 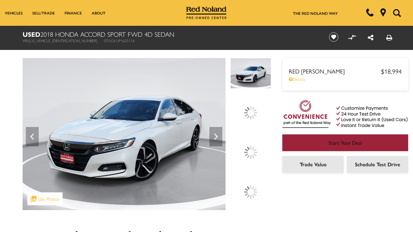 I want to click on strong: Used, so click(x=31, y=34).